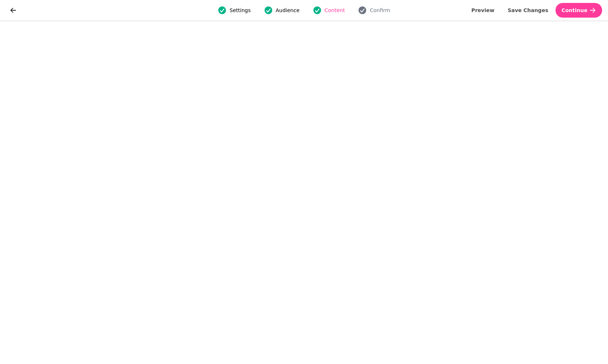 The image size is (608, 364). I want to click on span: Settings, so click(240, 10).